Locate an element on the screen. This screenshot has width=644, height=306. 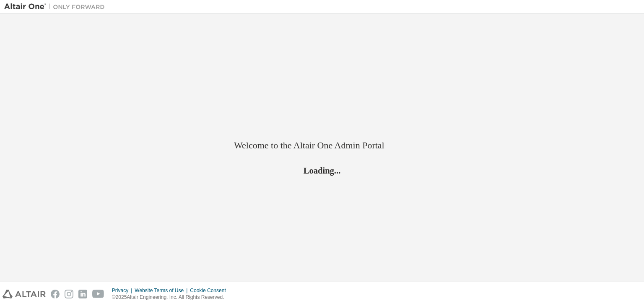
h2: Loading... is located at coordinates (322, 171).